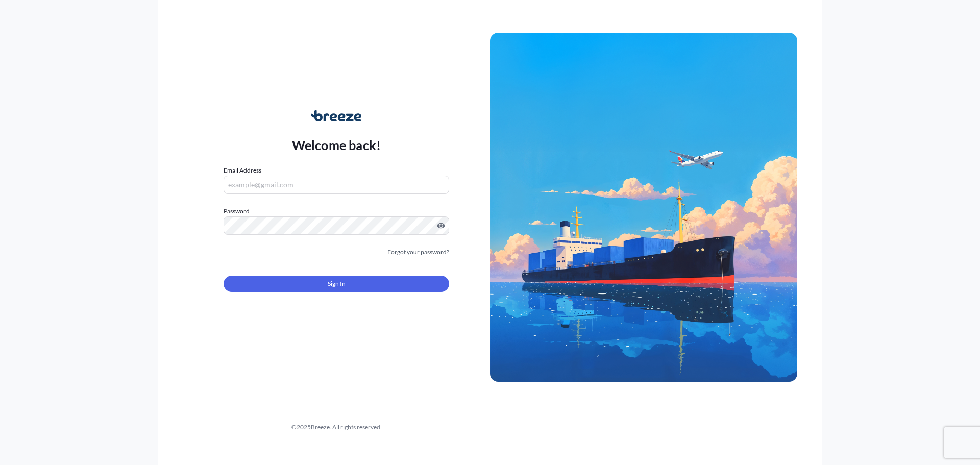 Image resolution: width=980 pixels, height=465 pixels. Describe the element at coordinates (336, 185) in the screenshot. I see `input: example@gmail.com` at that location.